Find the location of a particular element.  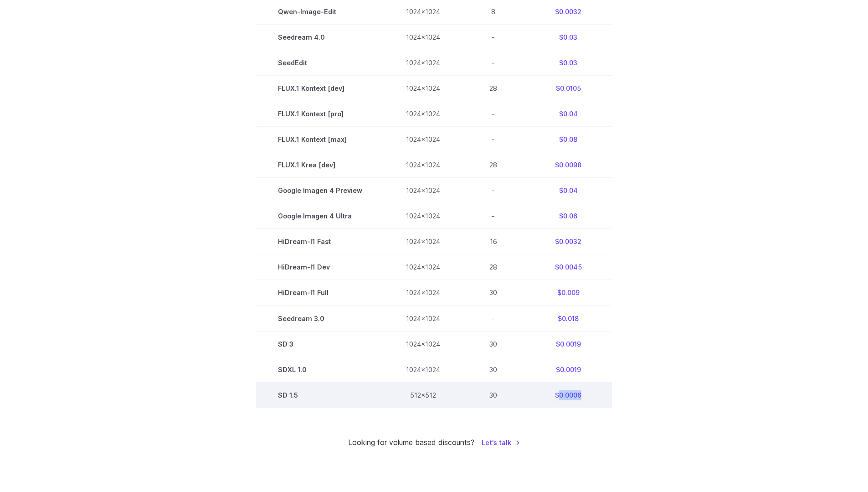

td: HiDream-I1 Fast is located at coordinates (320, 242).